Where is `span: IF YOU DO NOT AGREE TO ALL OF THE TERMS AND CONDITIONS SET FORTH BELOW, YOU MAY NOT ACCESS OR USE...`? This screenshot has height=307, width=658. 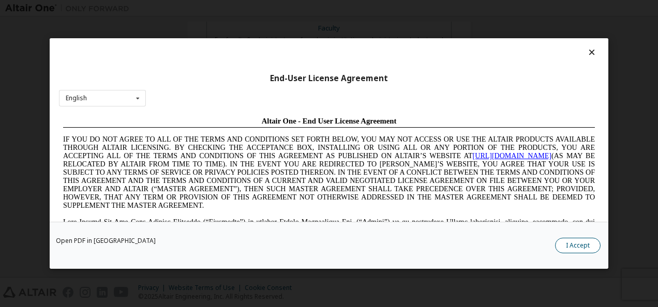
span: IF YOU DO NOT AGREE TO ALL OF THE TERMS AND CONDITIONS SET FORTH BELOW, YOU MAY NOT ACCESS OR USE... is located at coordinates (270, 59).